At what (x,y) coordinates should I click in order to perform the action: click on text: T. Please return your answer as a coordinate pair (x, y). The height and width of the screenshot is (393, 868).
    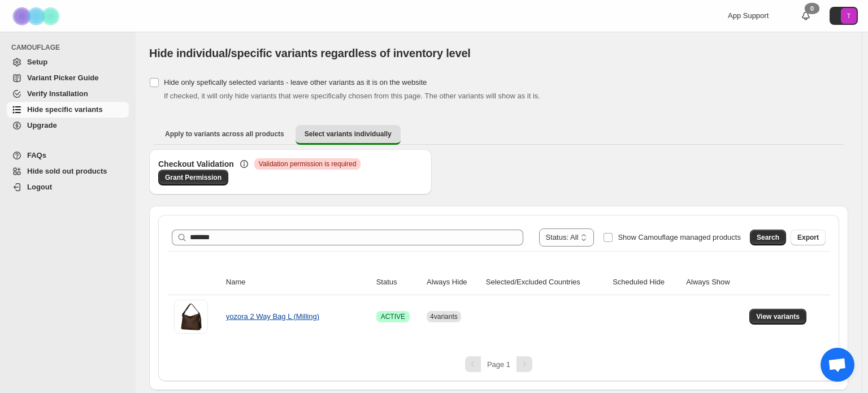
    Looking at the image, I should click on (849, 16).